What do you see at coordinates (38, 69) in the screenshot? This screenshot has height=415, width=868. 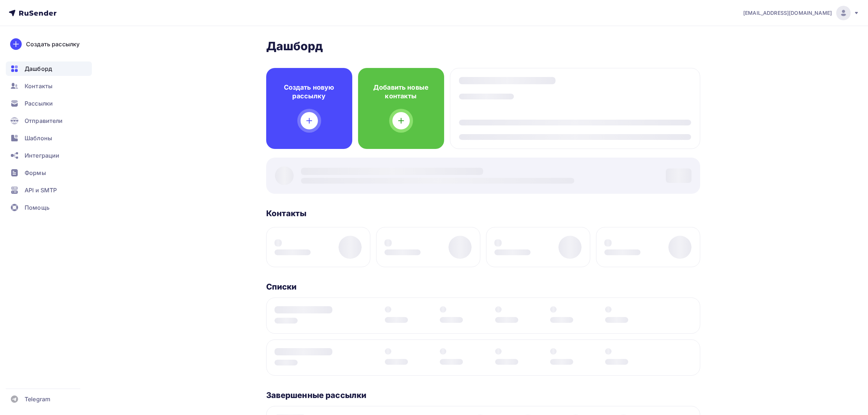 I see `span: Дашборд` at bounding box center [38, 69].